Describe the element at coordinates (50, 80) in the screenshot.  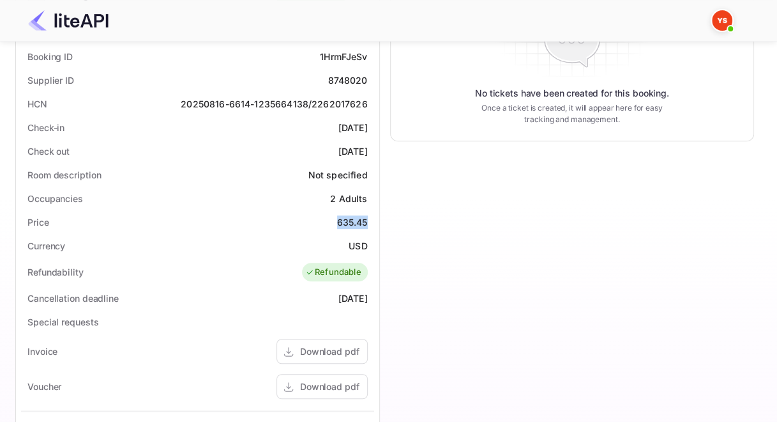
I see `div: Supplier ID` at that location.